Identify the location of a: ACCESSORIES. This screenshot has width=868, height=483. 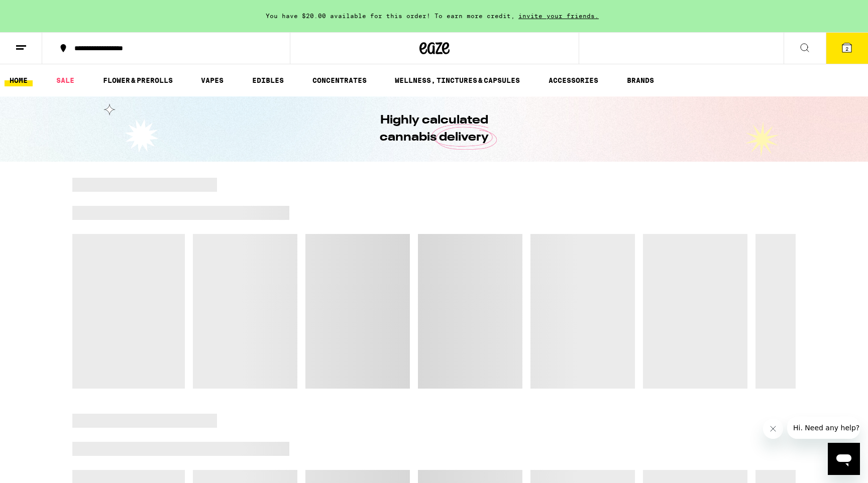
(573, 81).